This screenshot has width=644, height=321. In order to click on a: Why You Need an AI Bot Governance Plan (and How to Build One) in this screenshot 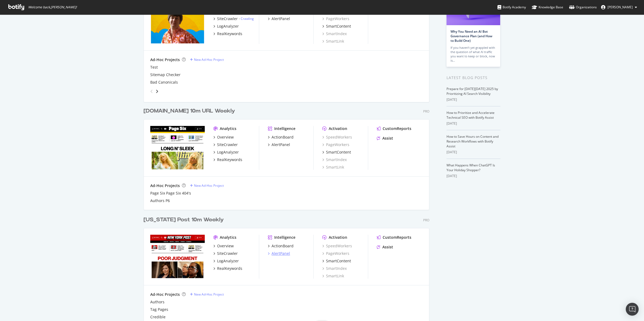, I will do `click(472, 36)`.